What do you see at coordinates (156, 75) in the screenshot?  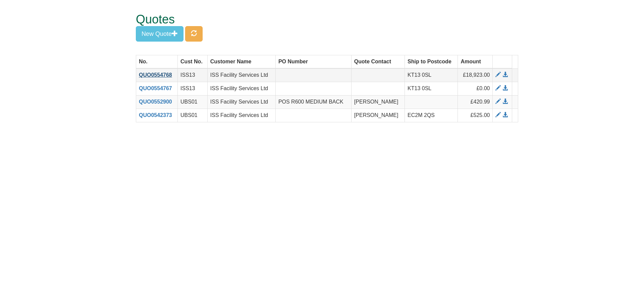 I see `a: QUO0554768` at bounding box center [156, 75].